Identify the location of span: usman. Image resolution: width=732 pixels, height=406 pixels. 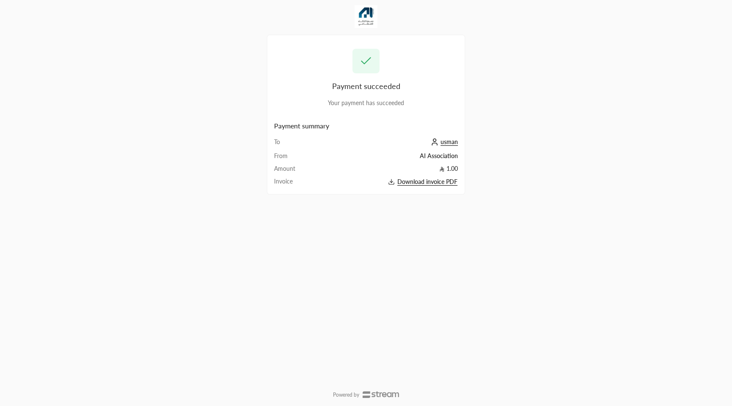
(449, 142).